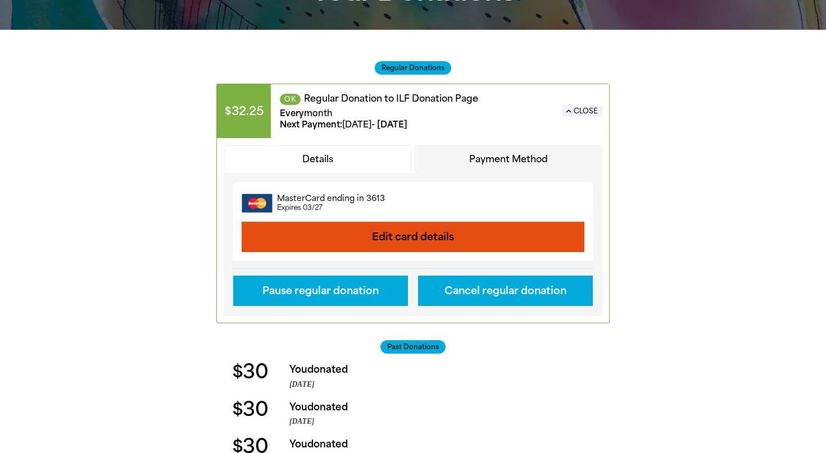 Image resolution: width=826 pixels, height=453 pixels. Describe the element at coordinates (311, 125) in the screenshot. I see `span: Next Payment :` at that location.